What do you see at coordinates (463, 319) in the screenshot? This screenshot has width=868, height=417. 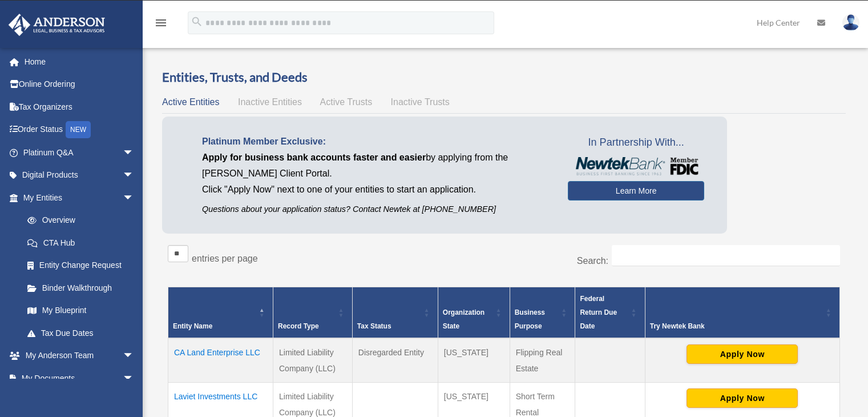 I see `span: Organization State` at bounding box center [463, 319].